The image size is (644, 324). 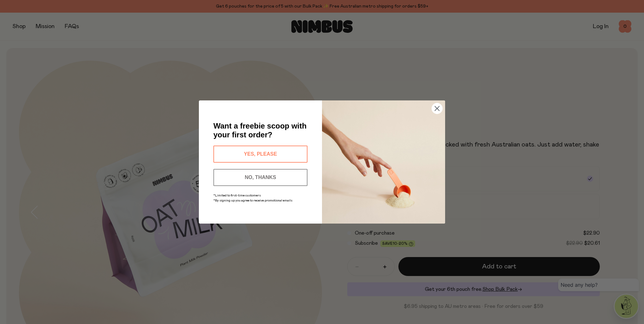 What do you see at coordinates (260, 154) in the screenshot?
I see `button: YES, PLEASE` at bounding box center [260, 154].